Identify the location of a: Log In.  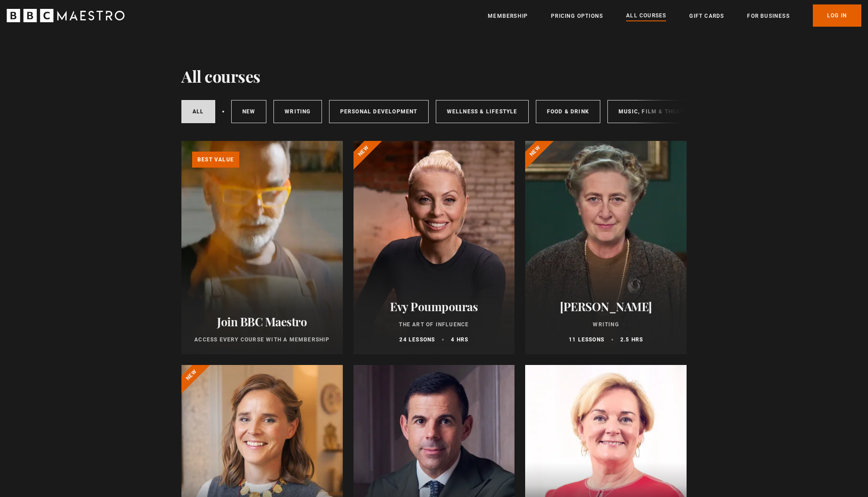
(837, 15).